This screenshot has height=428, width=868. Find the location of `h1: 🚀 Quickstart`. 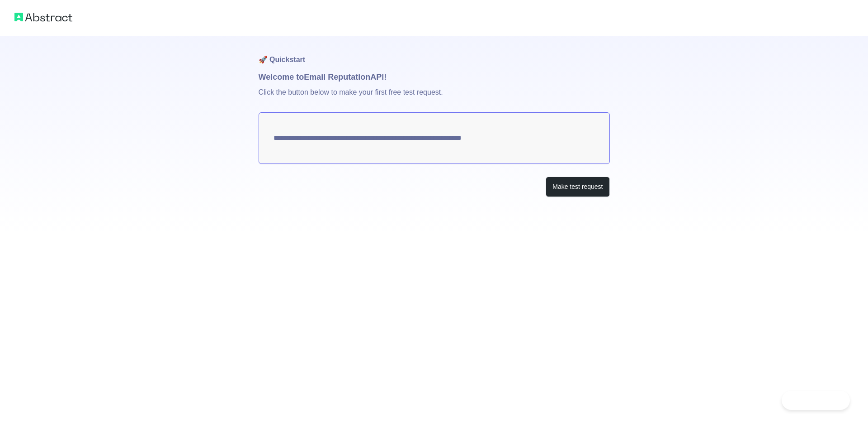

h1: 🚀 Quickstart is located at coordinates (434, 54).